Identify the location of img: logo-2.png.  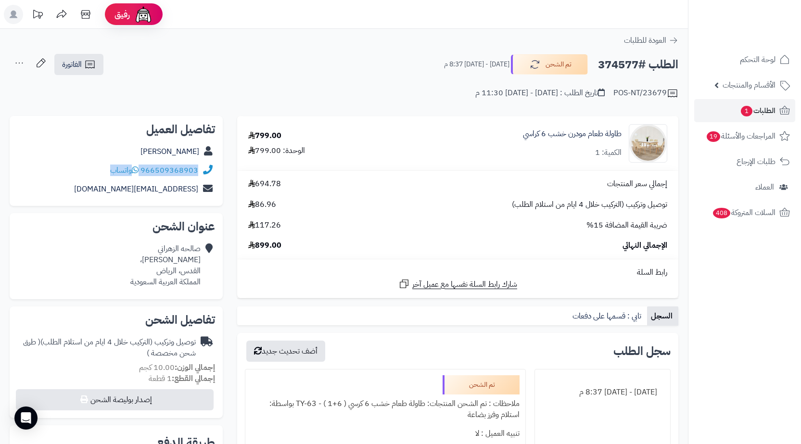
(763, 18).